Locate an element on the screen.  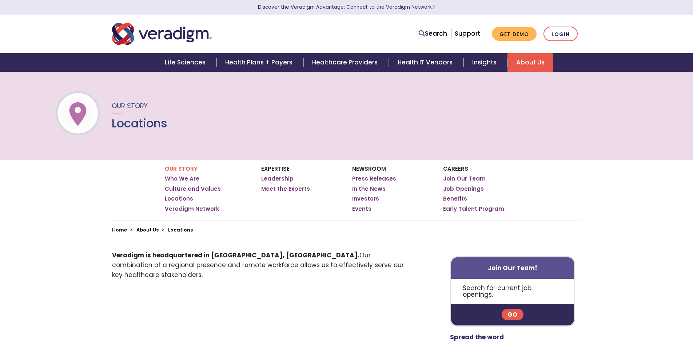
a: Healthcare Providers is located at coordinates (346, 62).